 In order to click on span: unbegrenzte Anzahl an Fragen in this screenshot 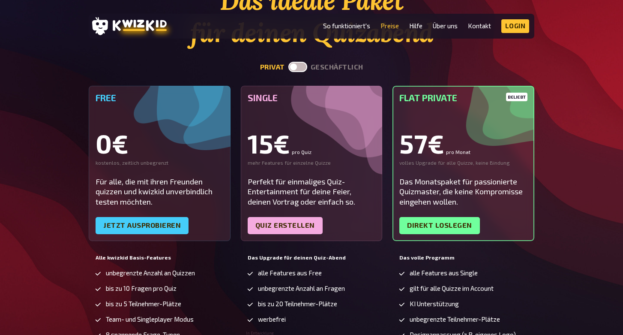, I will do `click(301, 288)`.